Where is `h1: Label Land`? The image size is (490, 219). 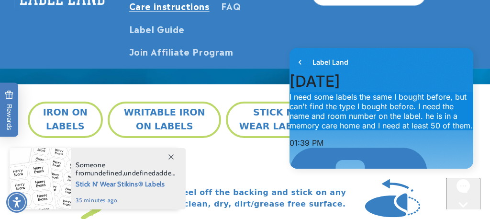
h1: Label Land is located at coordinates (48, 19).